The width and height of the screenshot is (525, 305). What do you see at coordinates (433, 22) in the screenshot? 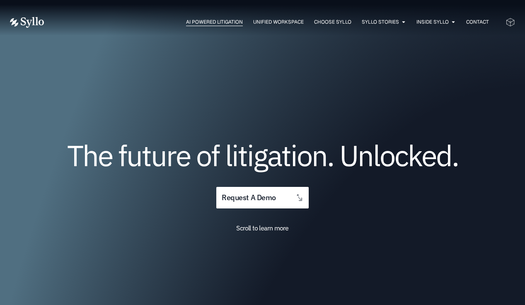
I see `span: Inside Syllo` at bounding box center [433, 22].